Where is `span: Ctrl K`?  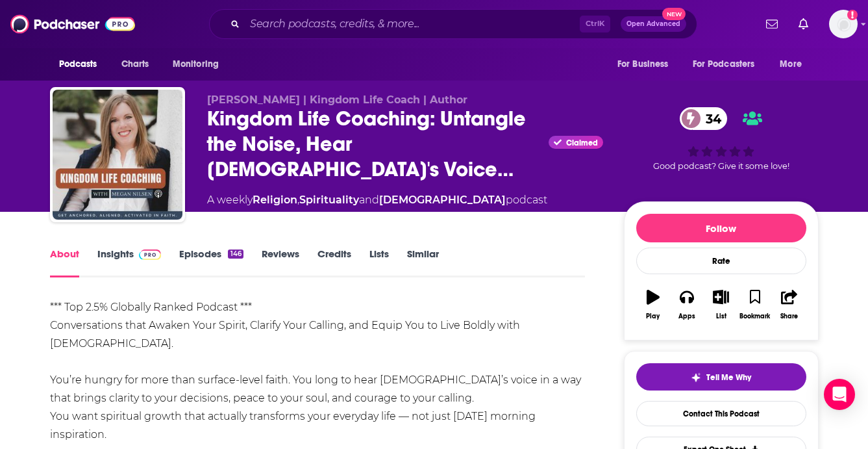 span: Ctrl K is located at coordinates (595, 24).